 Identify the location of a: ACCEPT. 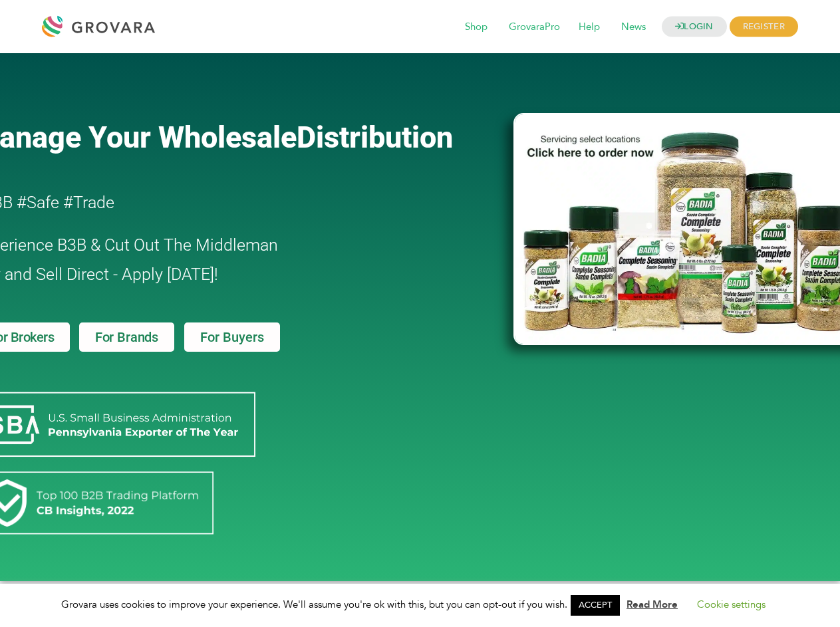
(595, 605).